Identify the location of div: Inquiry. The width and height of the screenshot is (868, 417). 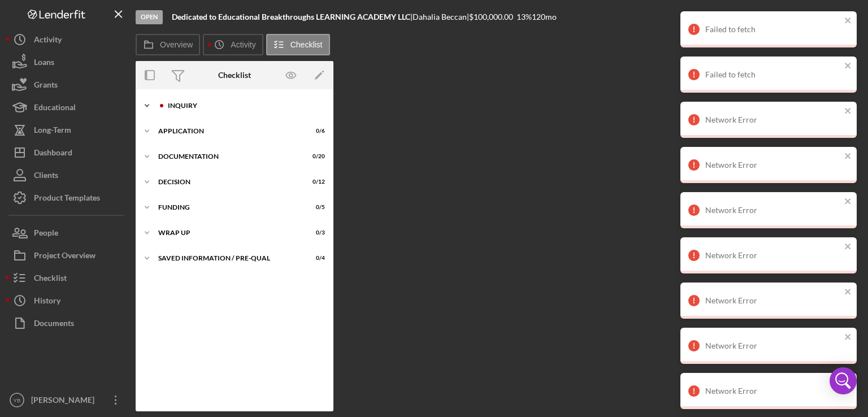
(244, 106).